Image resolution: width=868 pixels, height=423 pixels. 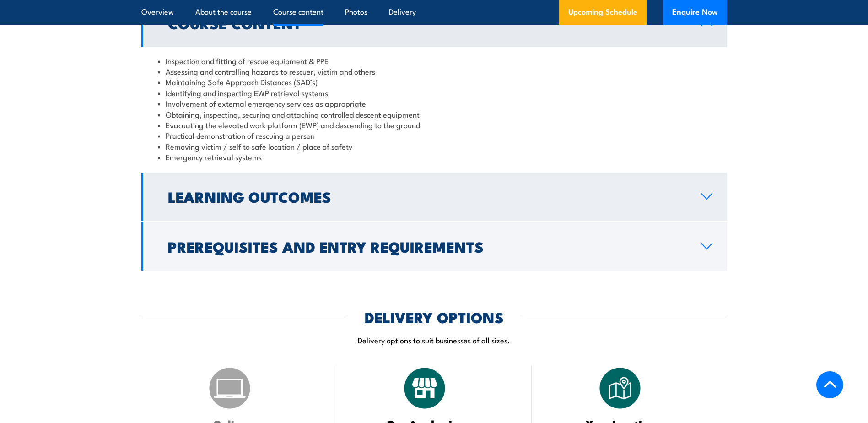 What do you see at coordinates (434, 114) in the screenshot?
I see `li: Obtaining, inspecting, securing and attaching controlled descent equipment` at bounding box center [434, 114].